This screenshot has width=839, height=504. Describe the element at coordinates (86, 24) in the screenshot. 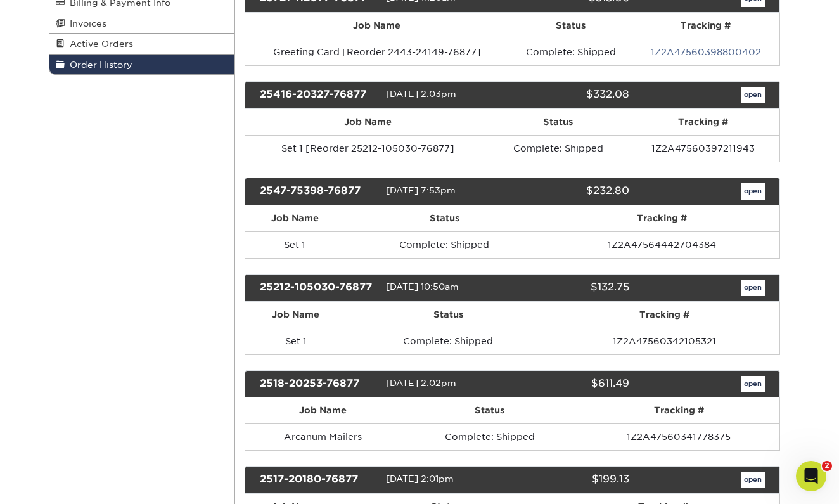

I see `span: Invoices` at that location.